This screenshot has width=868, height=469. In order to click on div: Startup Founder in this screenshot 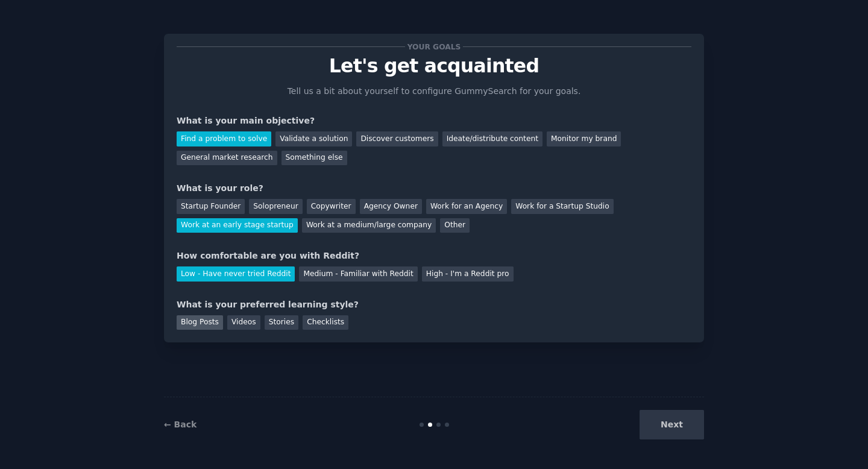, I will do `click(211, 206)`.